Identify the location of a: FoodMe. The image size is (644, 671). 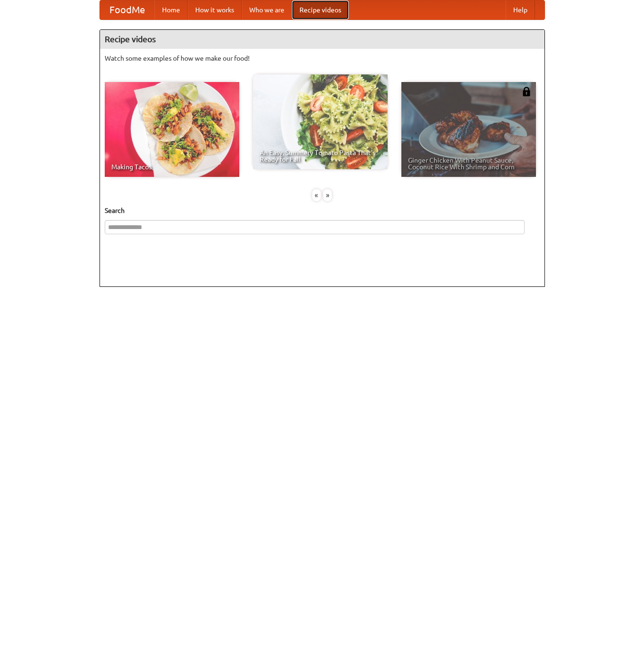
(127, 10).